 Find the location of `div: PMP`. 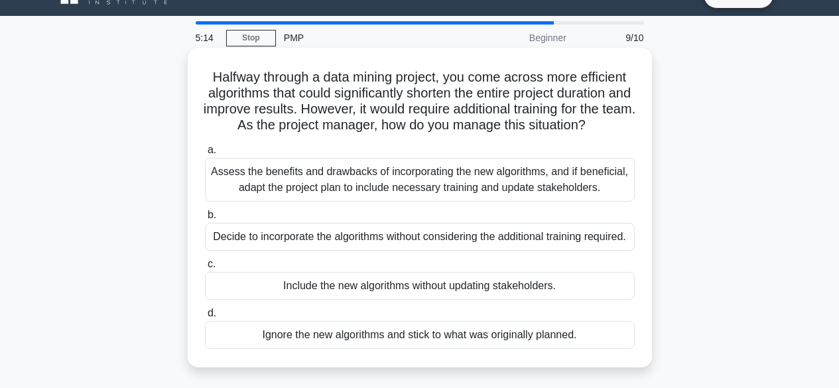

div: PMP is located at coordinates (367, 38).